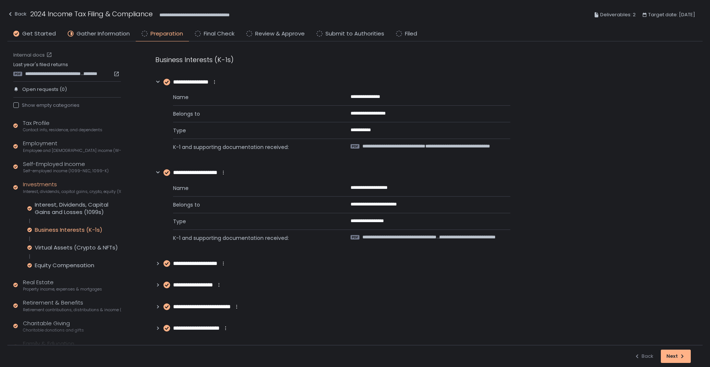 This screenshot has width=710, height=367. What do you see at coordinates (33, 55) in the screenshot?
I see `a: Internal docs` at bounding box center [33, 55].